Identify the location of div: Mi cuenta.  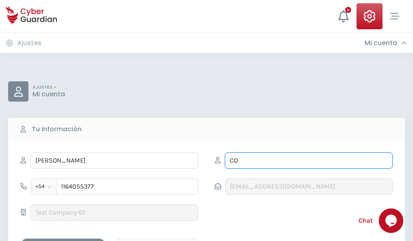
(385, 43).